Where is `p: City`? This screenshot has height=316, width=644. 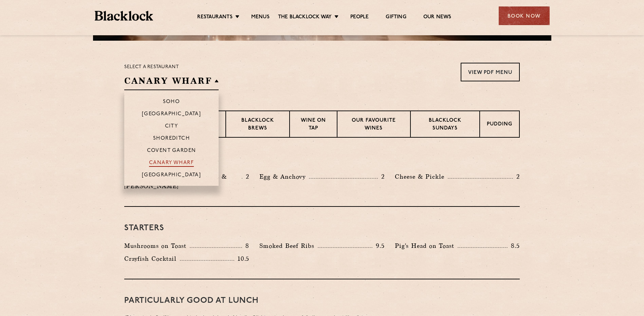 p: City is located at coordinates (171, 127).